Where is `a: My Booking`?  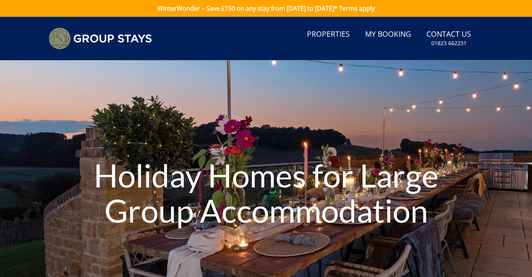 a: My Booking is located at coordinates (388, 34).